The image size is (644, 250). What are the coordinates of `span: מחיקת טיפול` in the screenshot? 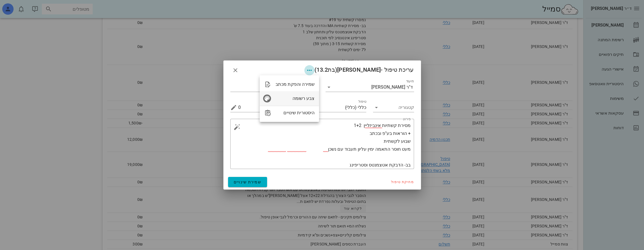 It's located at (402, 182).